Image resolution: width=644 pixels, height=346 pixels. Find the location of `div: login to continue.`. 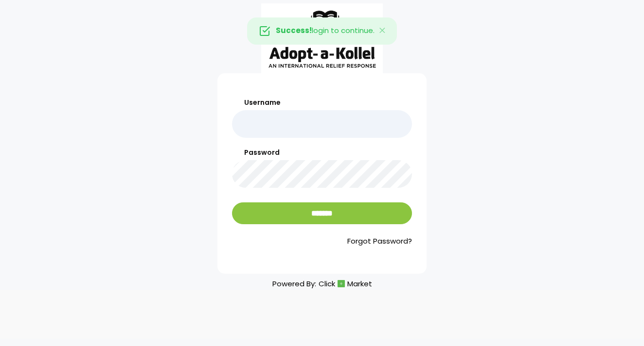

div: login to continue. is located at coordinates (322, 31).